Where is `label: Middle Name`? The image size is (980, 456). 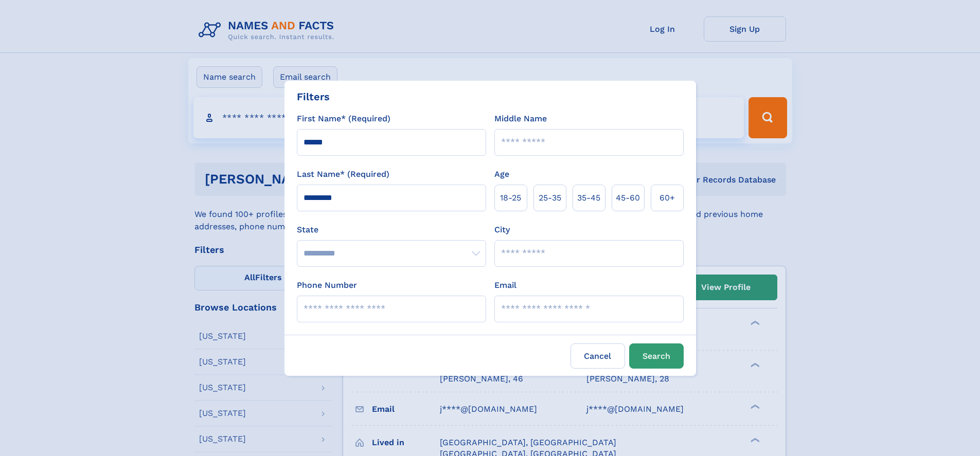 label: Middle Name is located at coordinates (520, 119).